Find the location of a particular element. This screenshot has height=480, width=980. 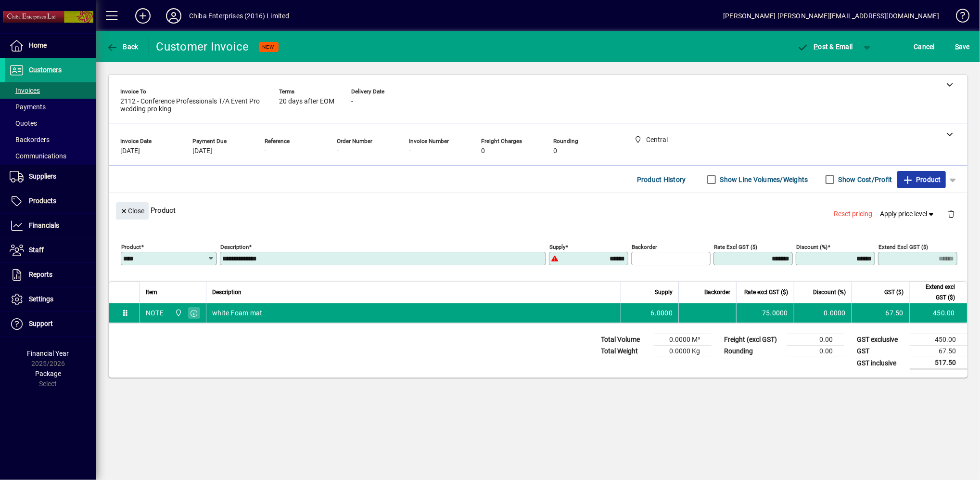

td: 0.0000 is located at coordinates (823, 313).